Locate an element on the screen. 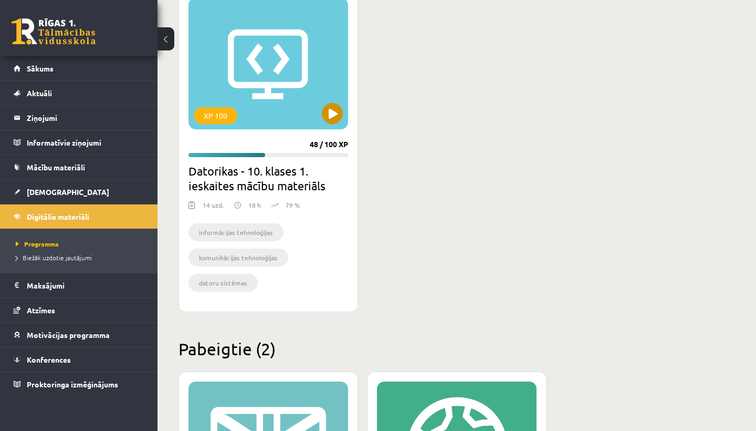 The image size is (756, 431). span: Programma is located at coordinates (37, 244).